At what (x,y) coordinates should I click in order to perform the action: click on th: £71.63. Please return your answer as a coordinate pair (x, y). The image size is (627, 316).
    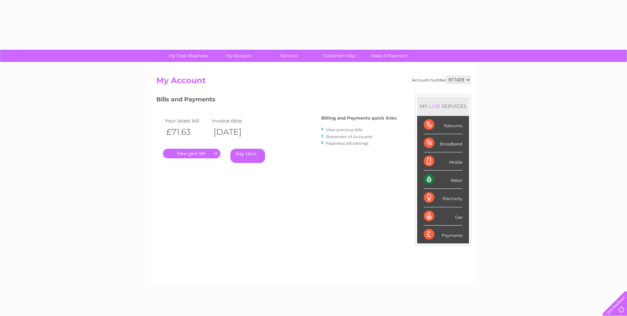
    Looking at the image, I should click on (187, 132).